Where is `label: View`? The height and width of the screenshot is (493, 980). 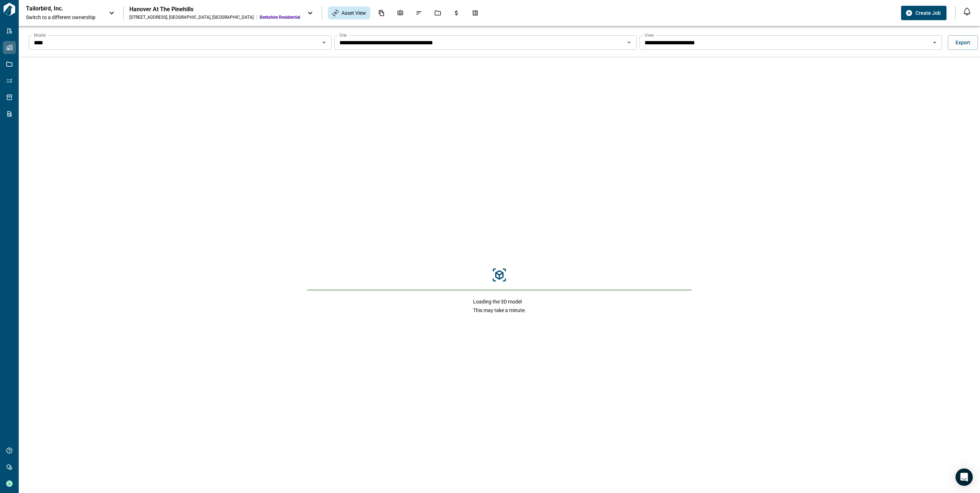 label: View is located at coordinates (649, 35).